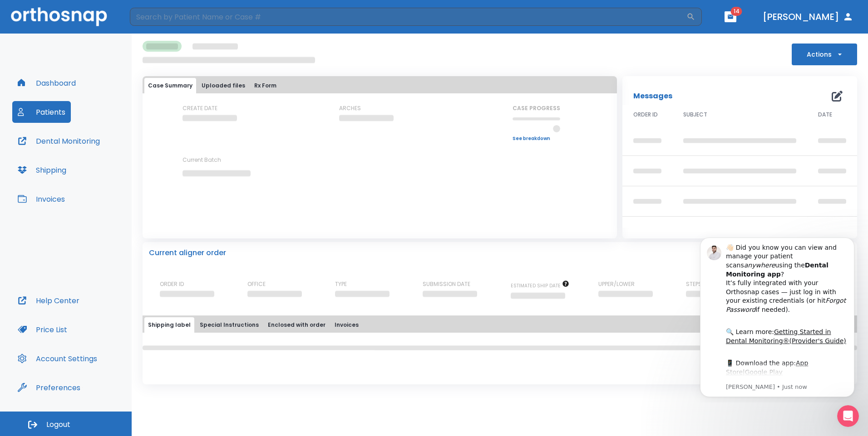  Describe the element at coordinates (57, 358) in the screenshot. I see `a: Account Settings` at that location.